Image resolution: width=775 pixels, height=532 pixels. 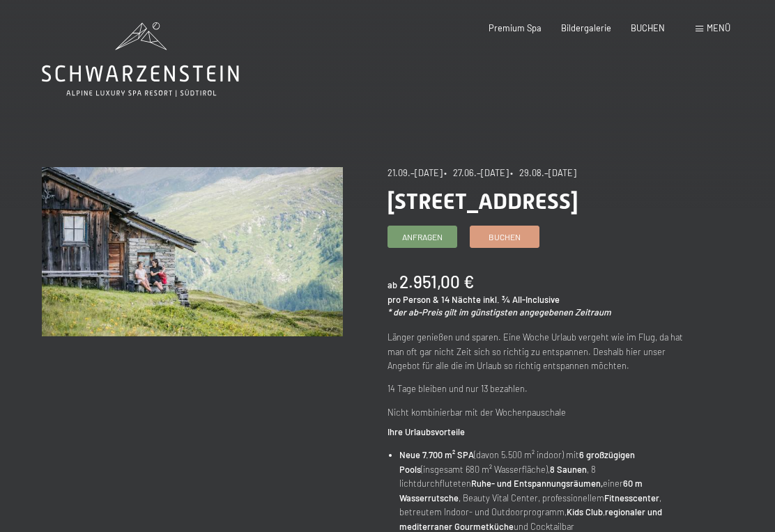 I want to click on span: inkl. ¾ All-Inclusive, so click(x=521, y=299).